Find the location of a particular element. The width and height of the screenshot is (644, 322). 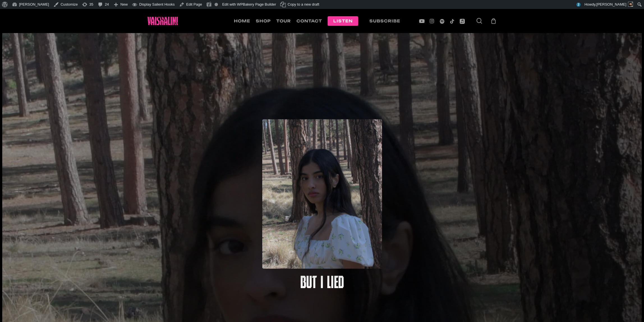

span: 2 is located at coordinates (579, 5).